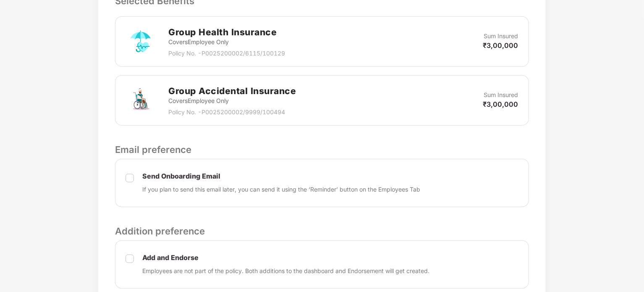  What do you see at coordinates (226, 32) in the screenshot?
I see `h2: Group Health Insurance` at bounding box center [226, 32].